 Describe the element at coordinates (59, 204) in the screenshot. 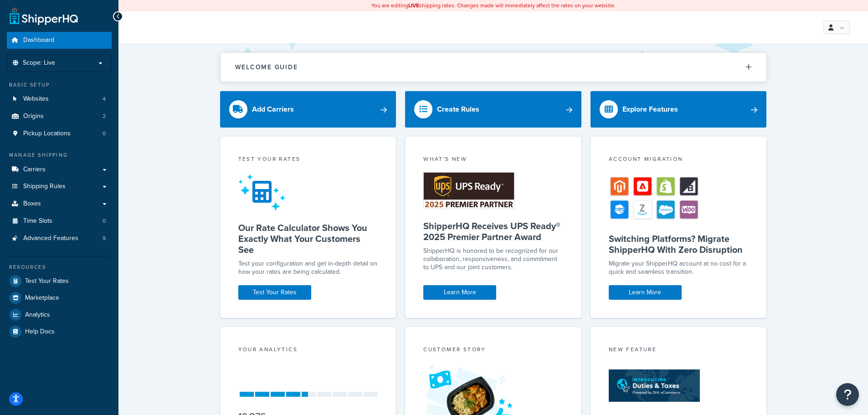

I see `a: Boxes` at that location.